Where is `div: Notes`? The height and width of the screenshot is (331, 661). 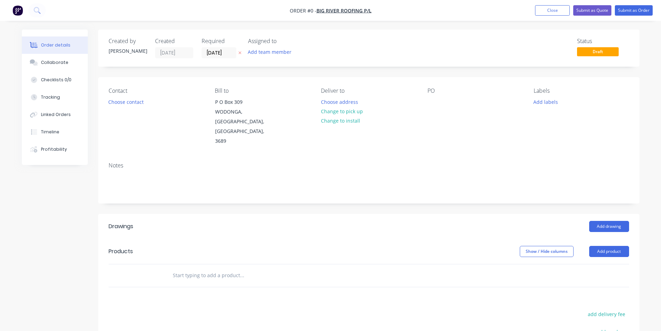
div: Notes is located at coordinates (369, 165).